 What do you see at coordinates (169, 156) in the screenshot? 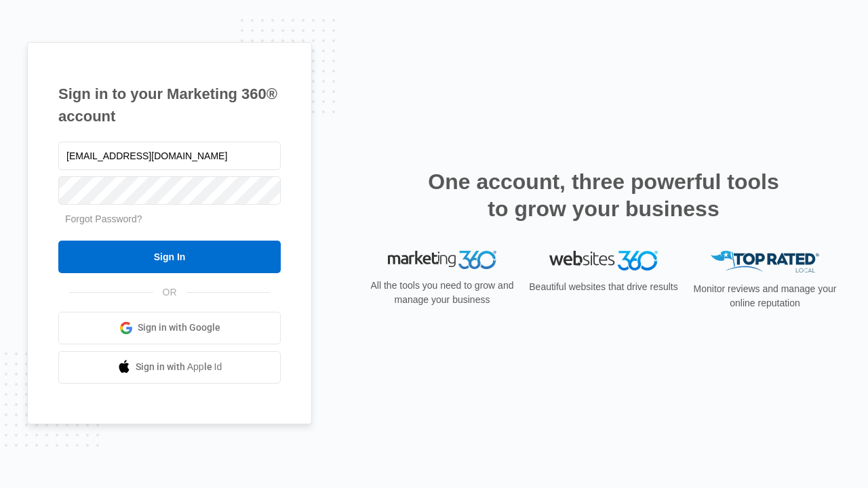
I see `input: Email` at bounding box center [169, 156].